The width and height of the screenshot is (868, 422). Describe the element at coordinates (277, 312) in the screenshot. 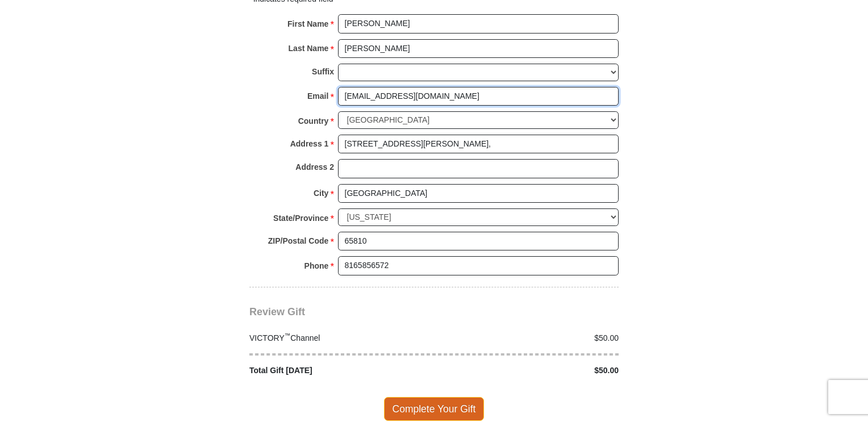

I see `span: Review Gift` at that location.